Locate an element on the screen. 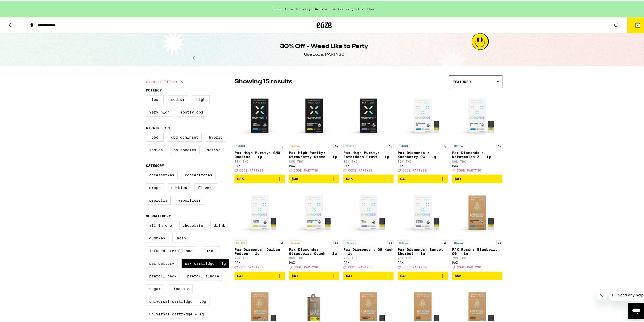 Image resolution: width=644 pixels, height=322 pixels. label: Hash is located at coordinates (181, 237).